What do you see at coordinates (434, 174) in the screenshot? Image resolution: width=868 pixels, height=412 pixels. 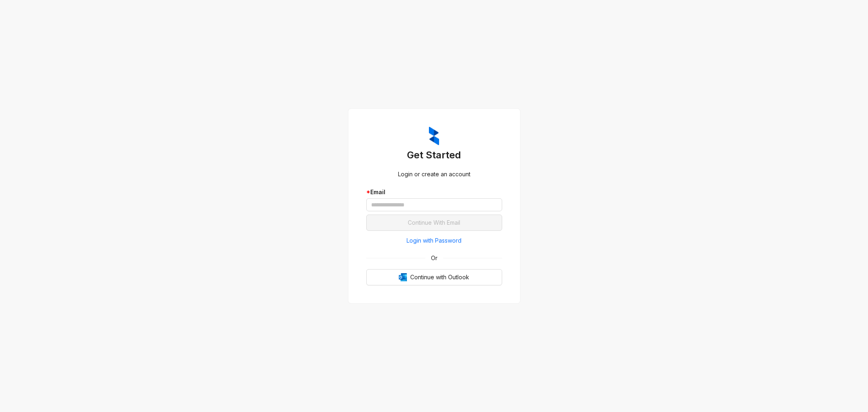 I see `div: Login or create an account` at bounding box center [434, 174].